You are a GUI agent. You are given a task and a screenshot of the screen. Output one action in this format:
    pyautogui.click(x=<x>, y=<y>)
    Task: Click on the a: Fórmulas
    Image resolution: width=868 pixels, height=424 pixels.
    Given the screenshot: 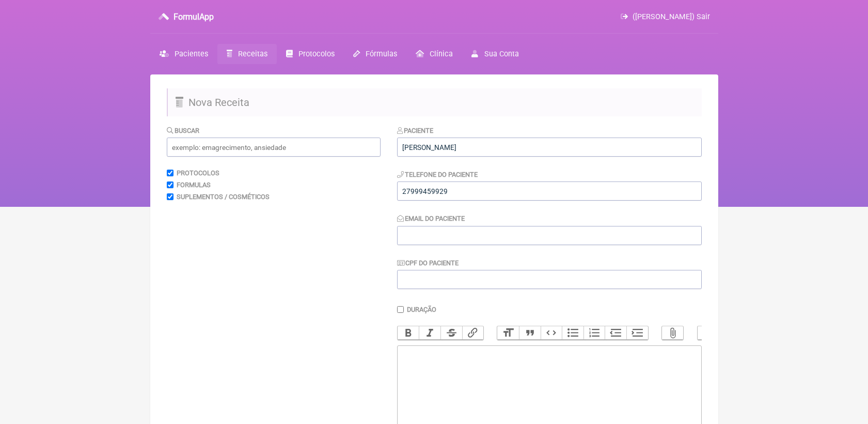 What is the action you would take?
    pyautogui.click(x=375, y=54)
    